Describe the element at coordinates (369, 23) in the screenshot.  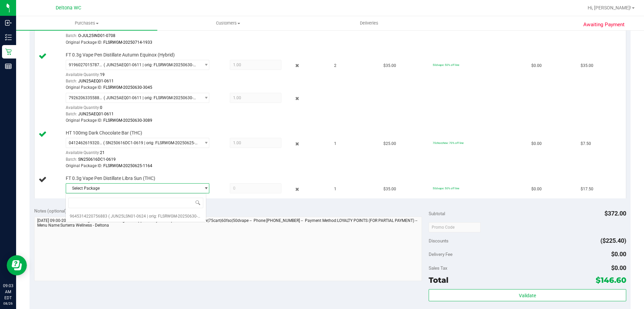
I see `span: Deliveries` at that location.